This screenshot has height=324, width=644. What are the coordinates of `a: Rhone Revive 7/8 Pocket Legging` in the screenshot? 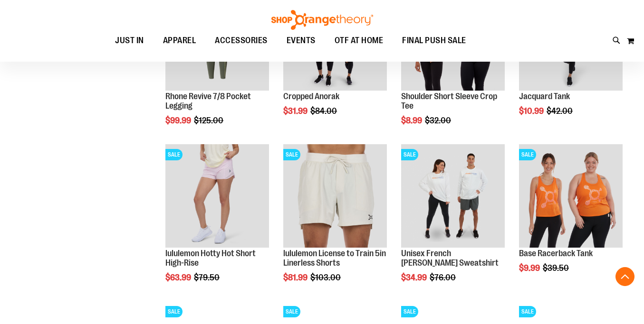 It's located at (208, 101).